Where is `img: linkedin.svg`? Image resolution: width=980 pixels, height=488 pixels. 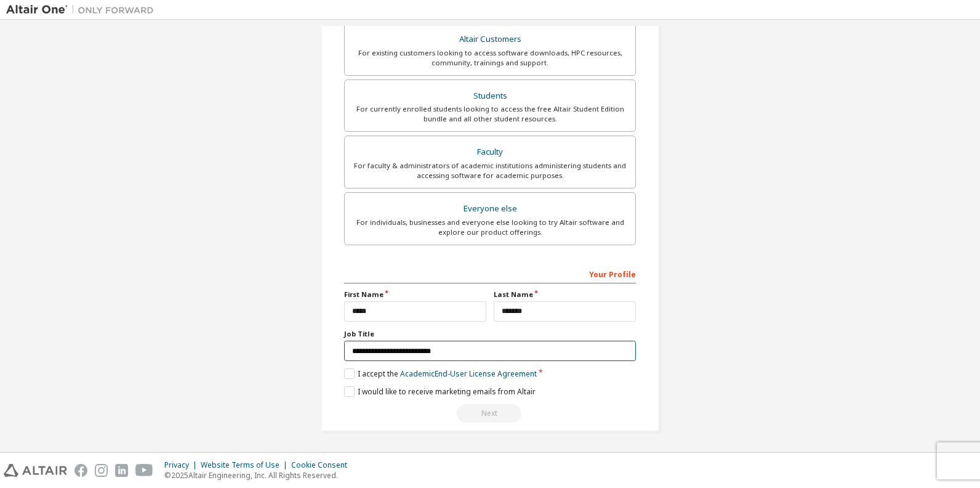 img: linkedin.svg is located at coordinates (121, 470).